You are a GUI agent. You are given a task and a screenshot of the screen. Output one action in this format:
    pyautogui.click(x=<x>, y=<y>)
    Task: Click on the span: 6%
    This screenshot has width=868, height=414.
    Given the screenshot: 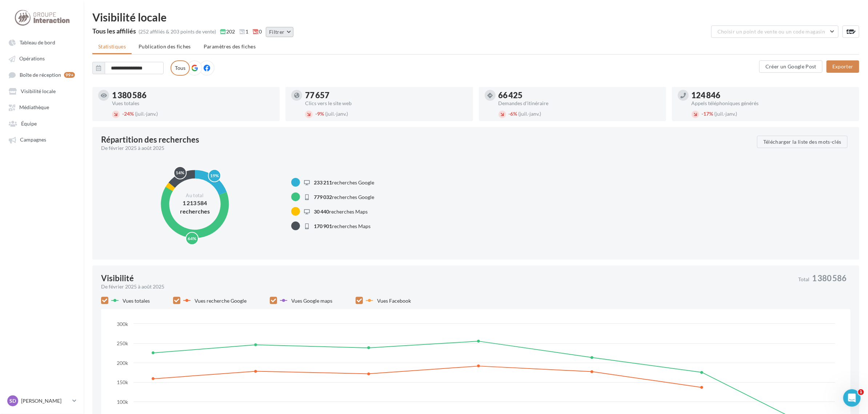 What is the action you would take?
    pyautogui.click(x=513, y=114)
    